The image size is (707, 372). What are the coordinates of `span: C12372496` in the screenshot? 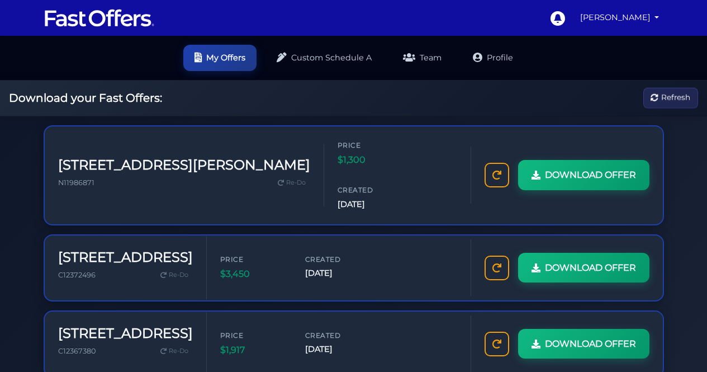 It's located at (77, 275).